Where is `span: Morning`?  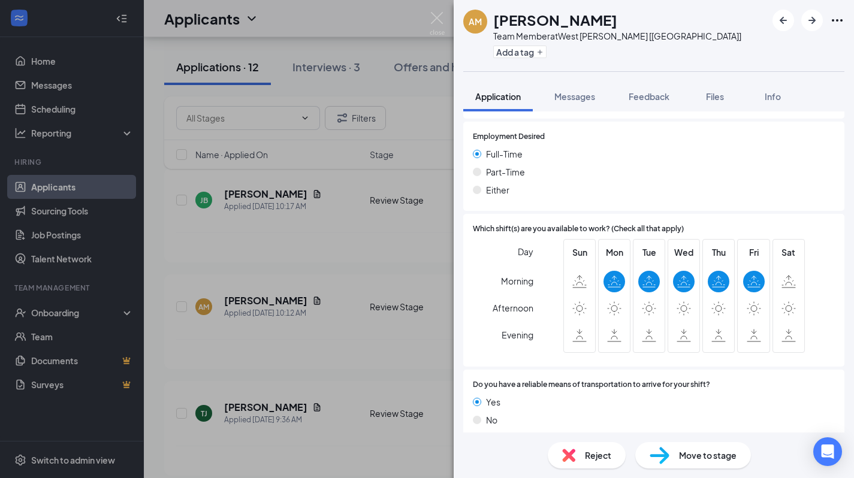
span: Morning is located at coordinates (517, 281).